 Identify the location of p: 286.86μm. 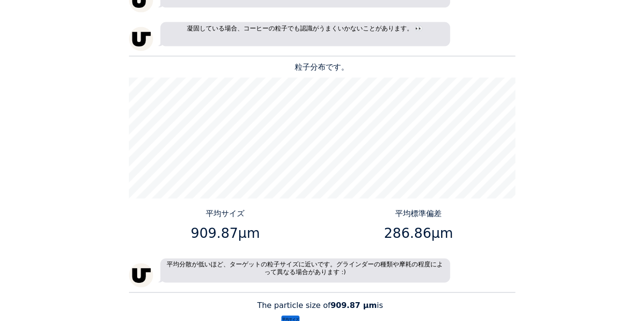
(418, 234).